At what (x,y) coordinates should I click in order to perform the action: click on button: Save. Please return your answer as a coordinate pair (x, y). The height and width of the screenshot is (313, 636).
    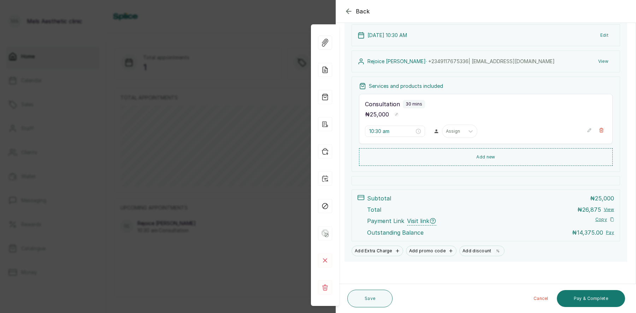
    Looking at the image, I should click on (370, 299).